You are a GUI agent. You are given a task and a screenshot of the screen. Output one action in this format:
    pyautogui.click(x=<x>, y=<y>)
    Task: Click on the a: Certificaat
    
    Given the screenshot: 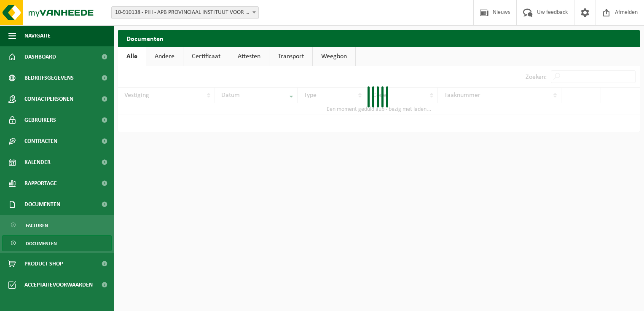 What is the action you would take?
    pyautogui.click(x=206, y=57)
    